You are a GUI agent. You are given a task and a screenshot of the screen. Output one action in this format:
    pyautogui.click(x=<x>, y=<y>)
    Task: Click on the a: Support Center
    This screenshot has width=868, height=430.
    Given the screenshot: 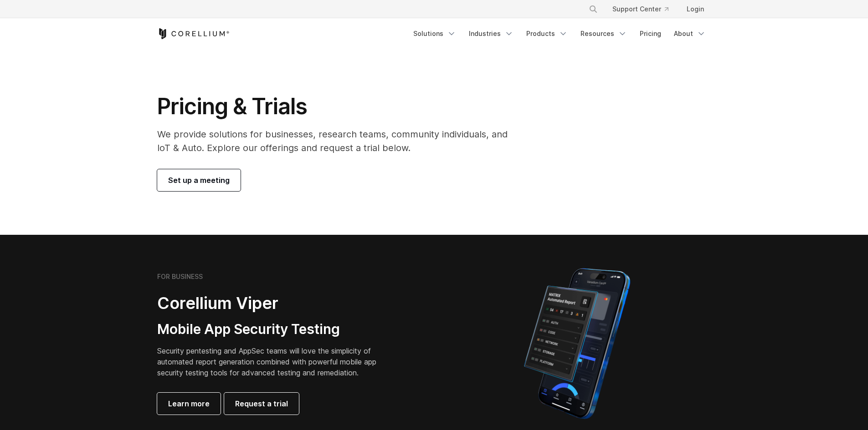 What is the action you would take?
    pyautogui.click(x=640, y=9)
    